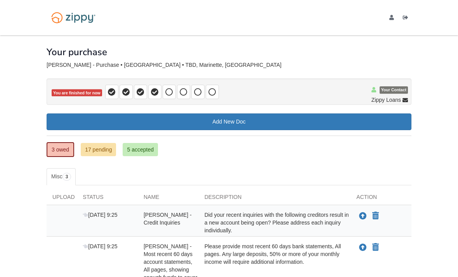 The height and width of the screenshot is (277, 458). I want to click on div: Name, so click(168, 199).